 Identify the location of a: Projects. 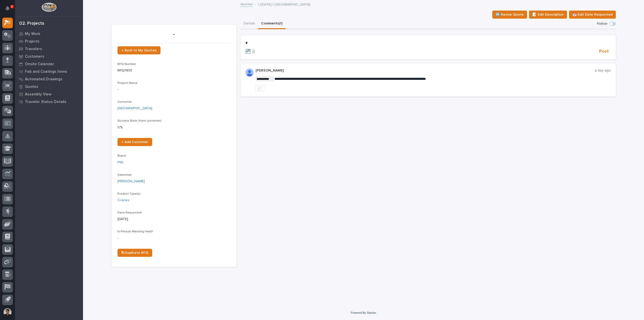
(49, 42).